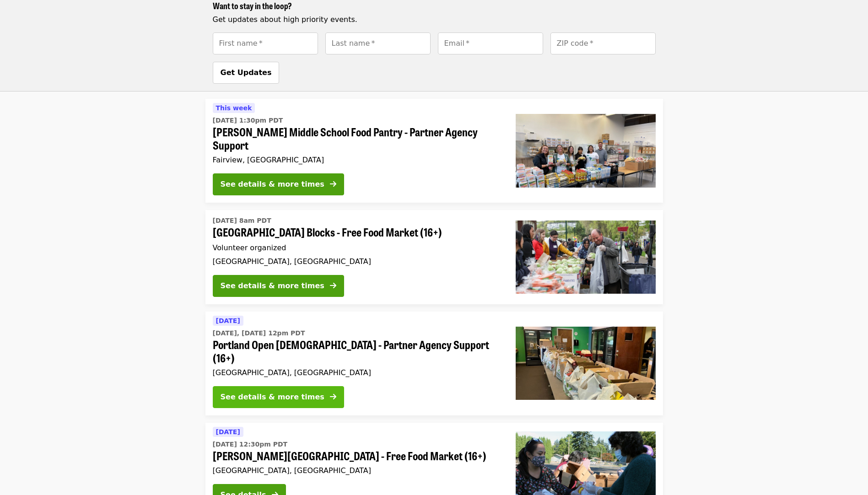 The height and width of the screenshot is (495, 868). I want to click on a: See details for "Portland Open Bible - Partner Agency Support (16+)", so click(434, 363).